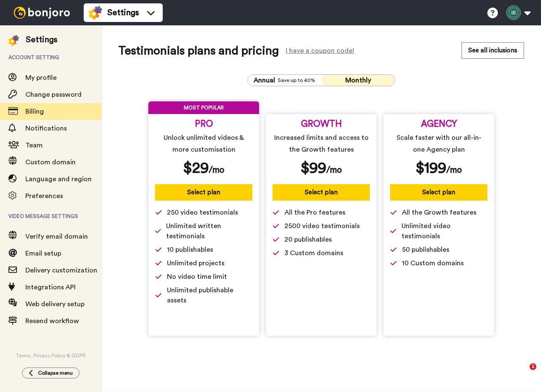  What do you see at coordinates (203, 124) in the screenshot?
I see `span: PRO` at bounding box center [203, 124].